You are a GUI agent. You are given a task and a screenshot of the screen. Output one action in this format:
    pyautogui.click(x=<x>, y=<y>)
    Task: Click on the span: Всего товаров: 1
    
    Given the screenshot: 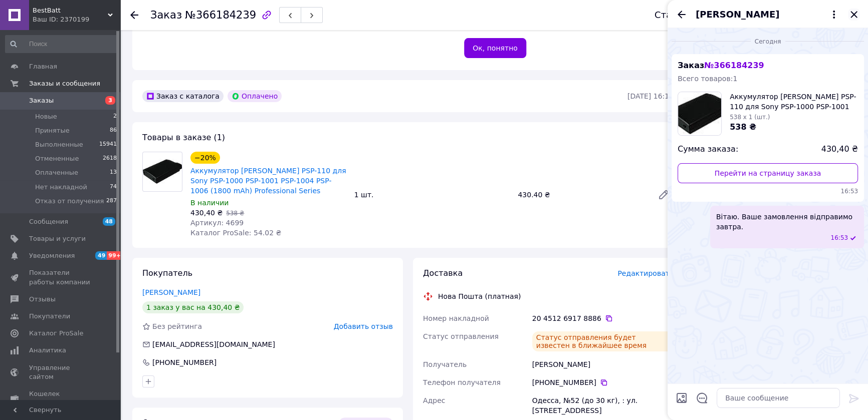 What is the action you would take?
    pyautogui.click(x=707, y=79)
    